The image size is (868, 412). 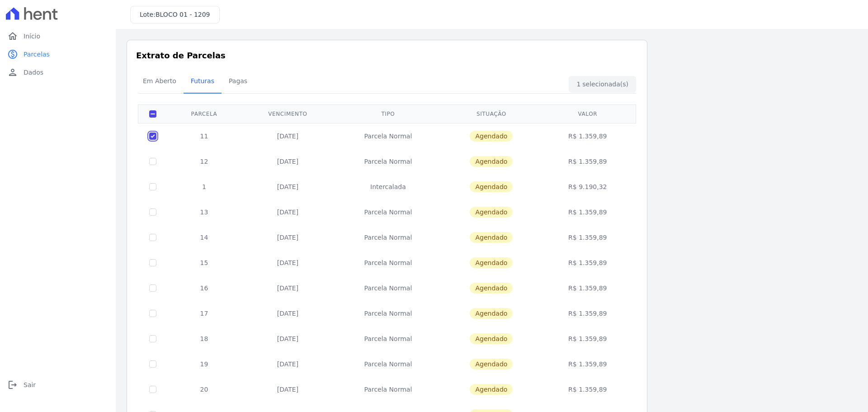 What do you see at coordinates (204, 339) in the screenshot?
I see `td: 18` at bounding box center [204, 339].